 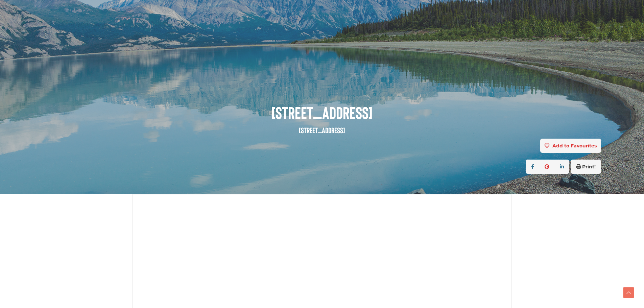 I want to click on button: Print!, so click(x=586, y=167).